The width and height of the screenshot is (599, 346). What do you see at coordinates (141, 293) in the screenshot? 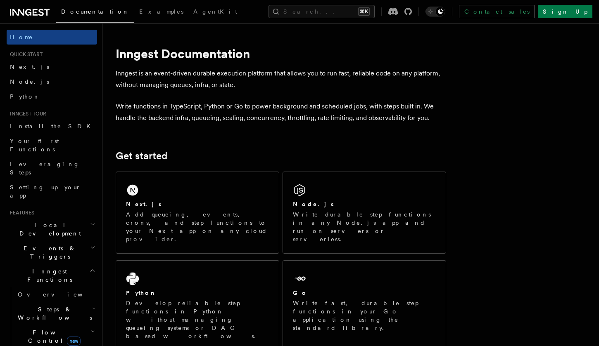
I see `h2: Python` at bounding box center [141, 293].